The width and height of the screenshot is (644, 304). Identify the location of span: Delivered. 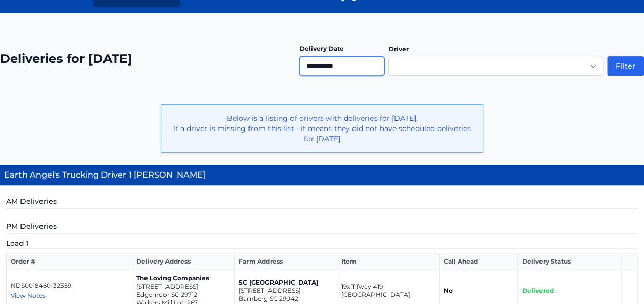
(538, 290).